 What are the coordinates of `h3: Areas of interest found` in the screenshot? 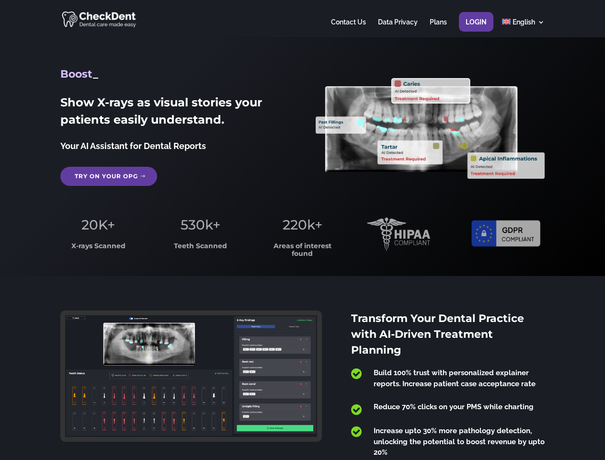 It's located at (303, 252).